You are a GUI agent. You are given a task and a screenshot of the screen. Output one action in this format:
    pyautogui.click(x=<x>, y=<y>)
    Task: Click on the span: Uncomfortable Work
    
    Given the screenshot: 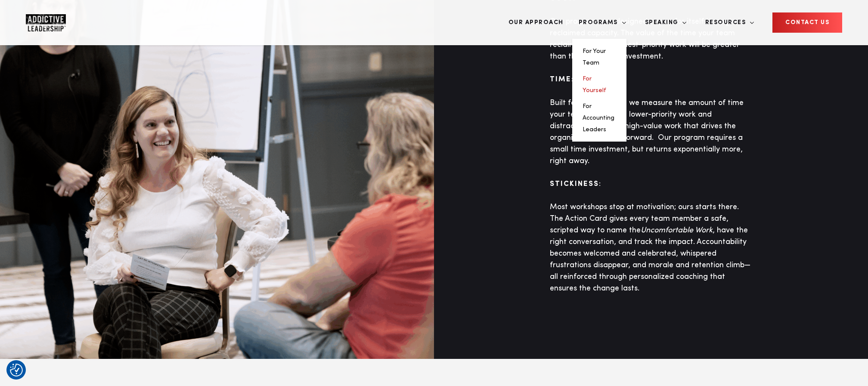 What is the action you would take?
    pyautogui.click(x=677, y=230)
    